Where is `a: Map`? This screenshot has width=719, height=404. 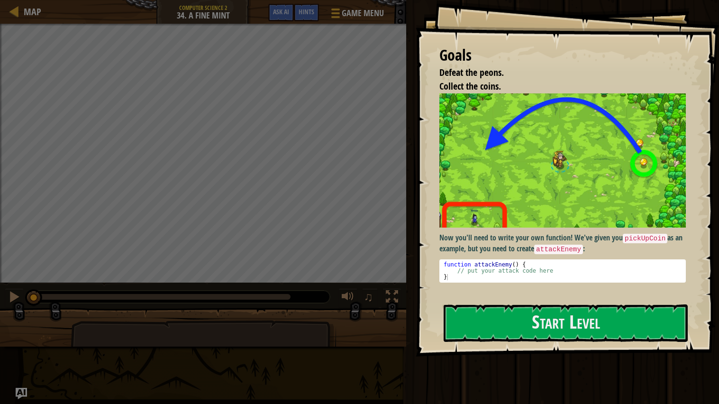
a: Map is located at coordinates (30, 11).